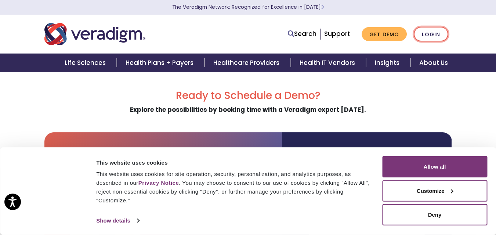 The image size is (496, 235). What do you see at coordinates (384, 34) in the screenshot?
I see `a: Get Demo` at bounding box center [384, 34].